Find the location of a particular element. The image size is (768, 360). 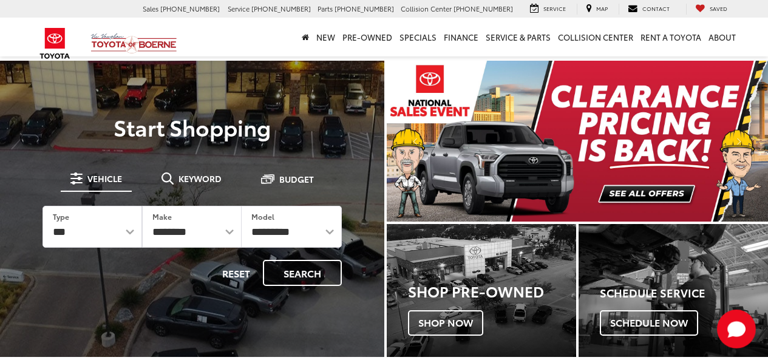

h3: Shop Pre-Owned is located at coordinates (492, 291).